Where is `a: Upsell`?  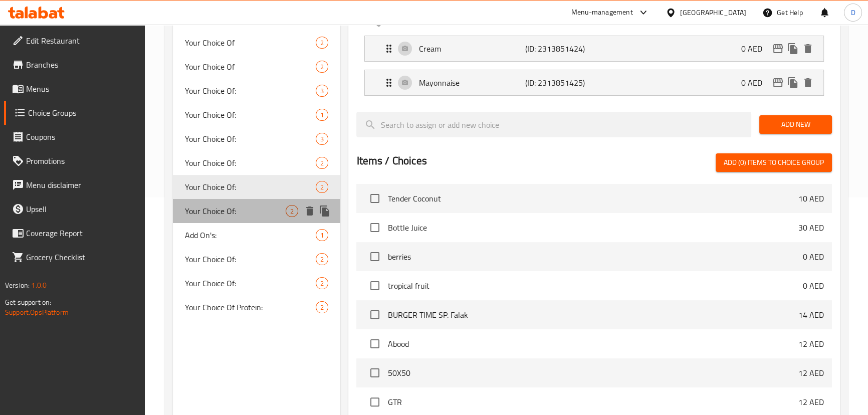
a: Upsell is located at coordinates (74, 209).